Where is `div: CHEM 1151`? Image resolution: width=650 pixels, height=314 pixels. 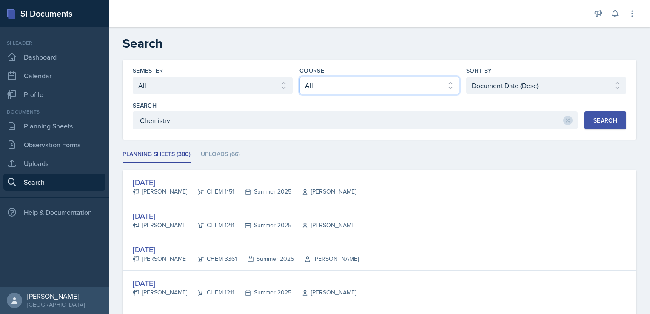
div: CHEM 1151 is located at coordinates (211, 191).